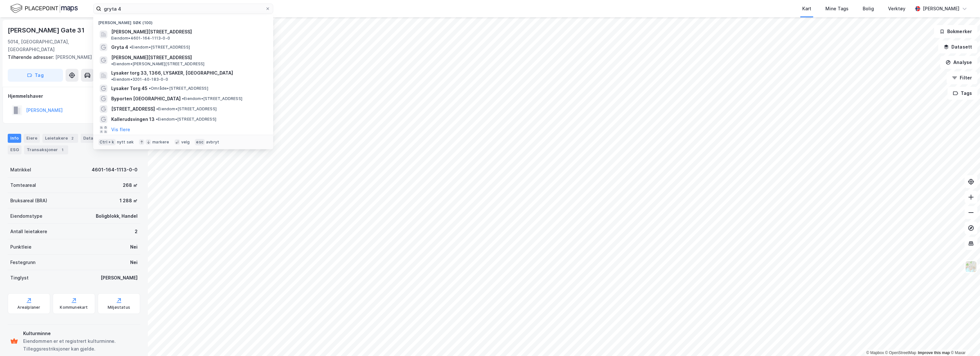  What do you see at coordinates (185, 142) in the screenshot?
I see `div: velg` at bounding box center [185, 142].